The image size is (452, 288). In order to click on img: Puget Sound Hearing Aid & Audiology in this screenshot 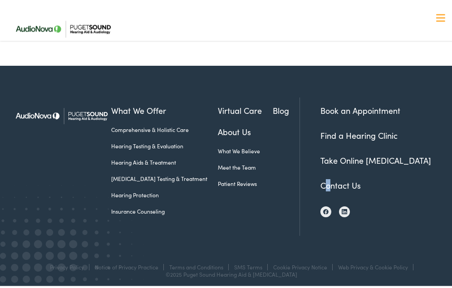, I will do `click(61, 113)`.